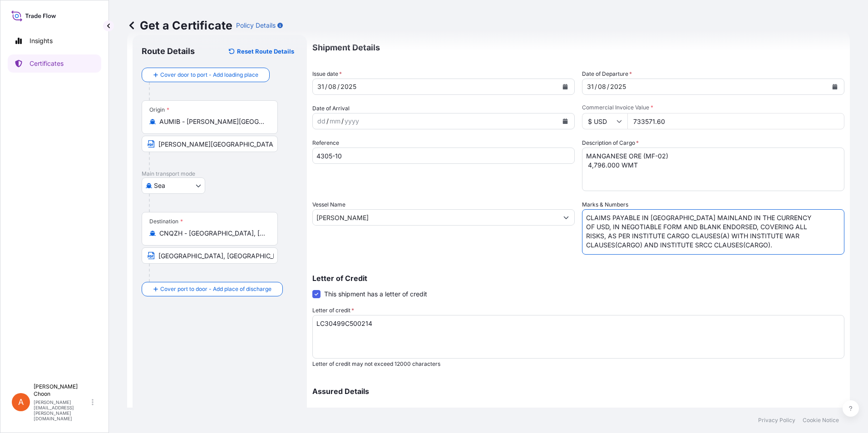 The image size is (868, 433). Describe the element at coordinates (41, 41) in the screenshot. I see `p: Insights` at that location.